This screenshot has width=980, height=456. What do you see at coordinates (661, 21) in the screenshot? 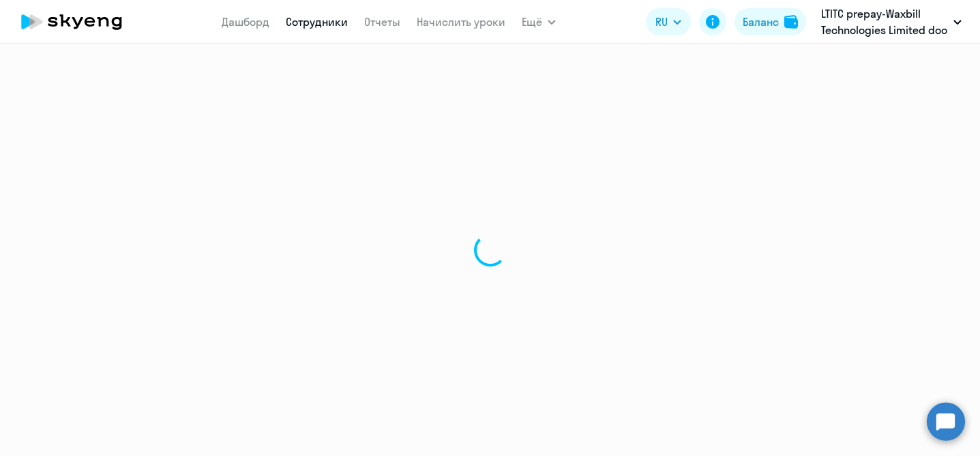
I see `span: RU` at bounding box center [661, 21].